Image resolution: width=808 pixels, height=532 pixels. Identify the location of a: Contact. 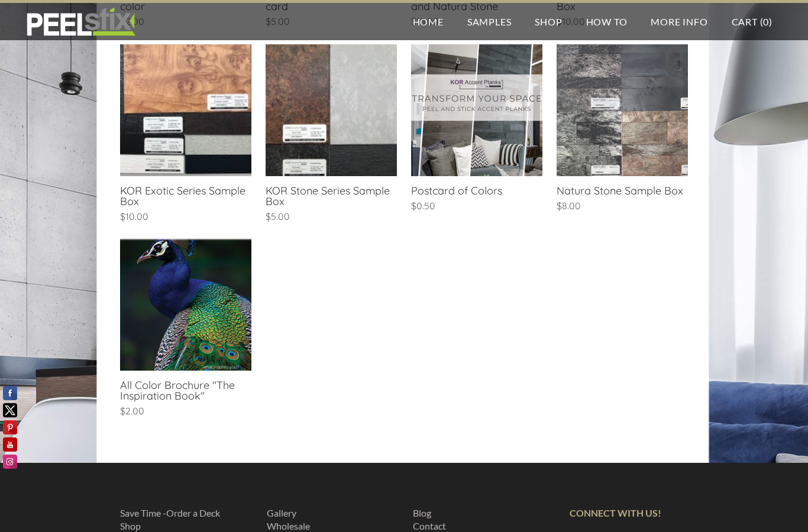
(430, 526).